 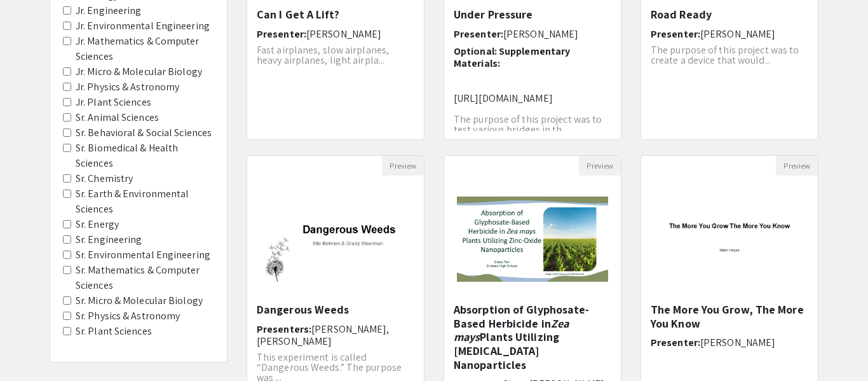 I want to click on label: Sr. Animal Sciences, so click(x=117, y=118).